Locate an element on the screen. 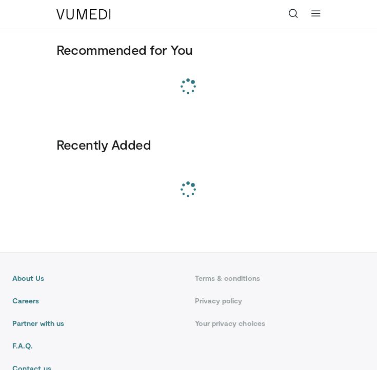  img: VuMedi Logo is located at coordinates (84, 14).